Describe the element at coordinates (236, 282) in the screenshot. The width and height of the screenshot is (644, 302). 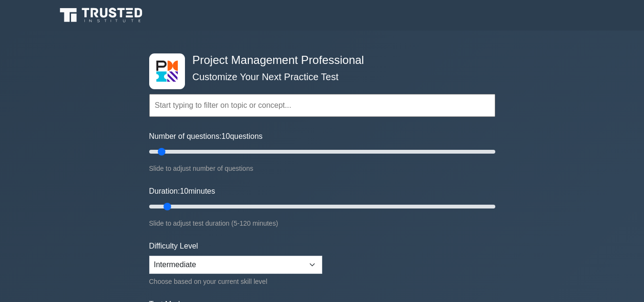
I see `div: Choose based on your current skill level` at that location.